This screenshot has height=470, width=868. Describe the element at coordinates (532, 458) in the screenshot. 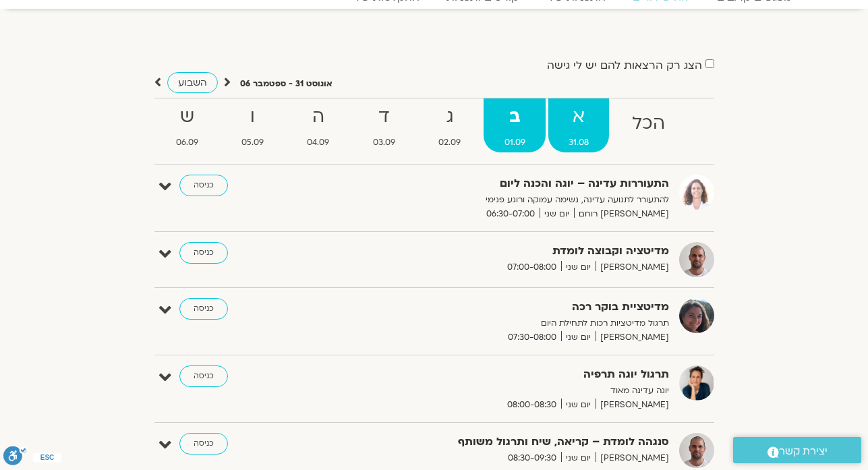

I see `span: 08:30-09:30` at that location.